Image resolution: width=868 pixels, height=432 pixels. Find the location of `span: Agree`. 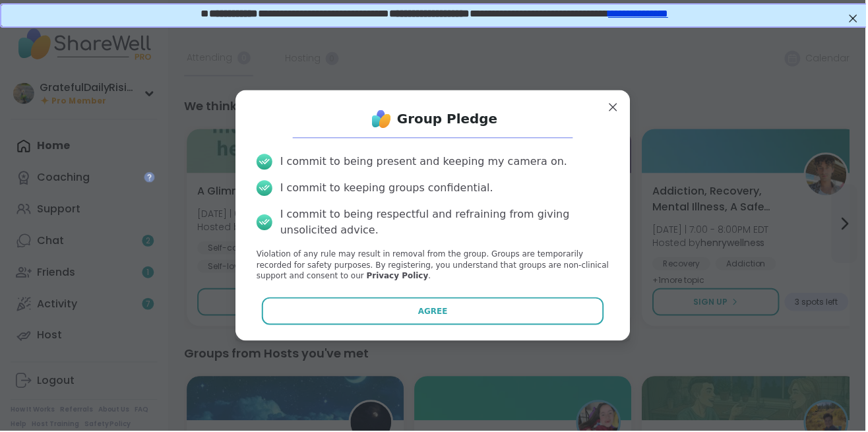

span: Agree is located at coordinates (434, 312).